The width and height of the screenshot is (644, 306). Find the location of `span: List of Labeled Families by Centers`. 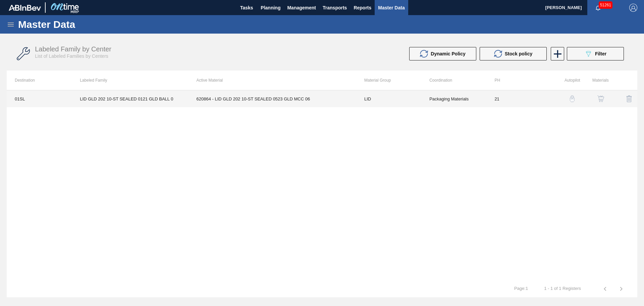

span: List of Labeled Families by Centers is located at coordinates (72, 56).